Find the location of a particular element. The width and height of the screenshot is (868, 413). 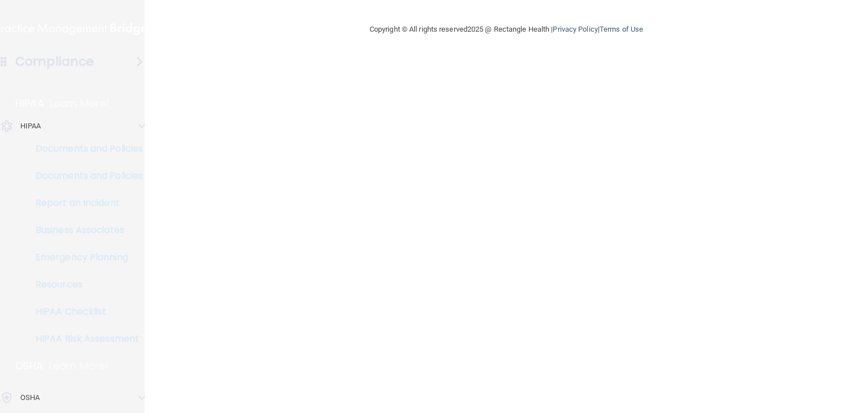

p: Report an Incident is located at coordinates (84, 203).